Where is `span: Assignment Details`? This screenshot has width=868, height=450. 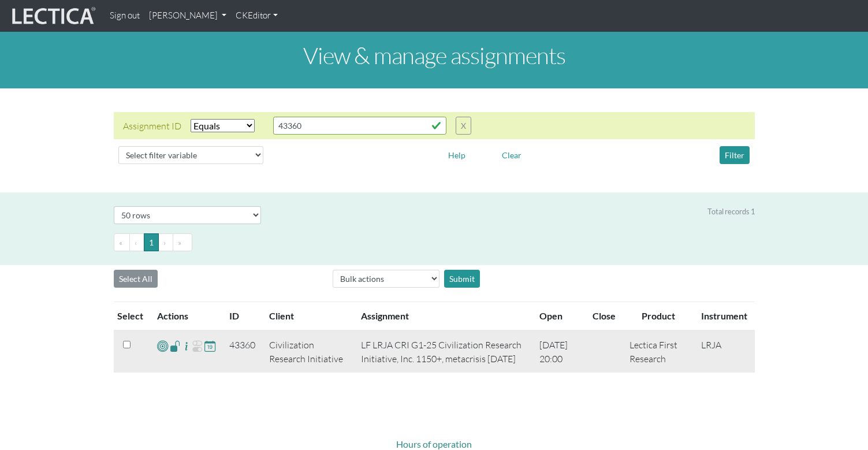
span: Assignment Details is located at coordinates (186, 346).